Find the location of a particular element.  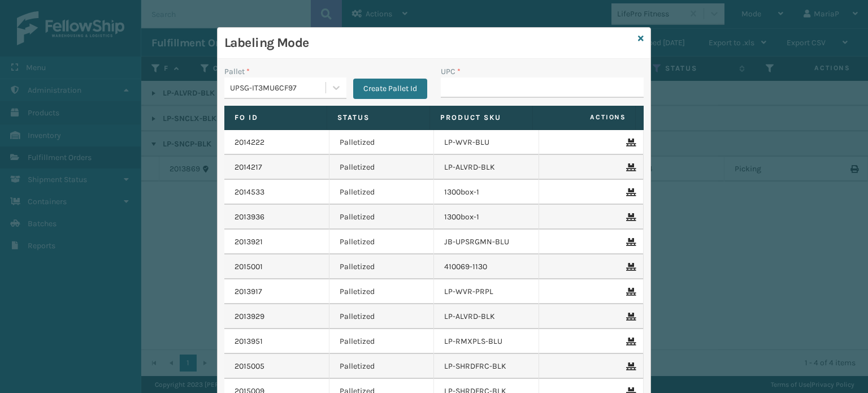

a: 2013929 is located at coordinates (249, 316).